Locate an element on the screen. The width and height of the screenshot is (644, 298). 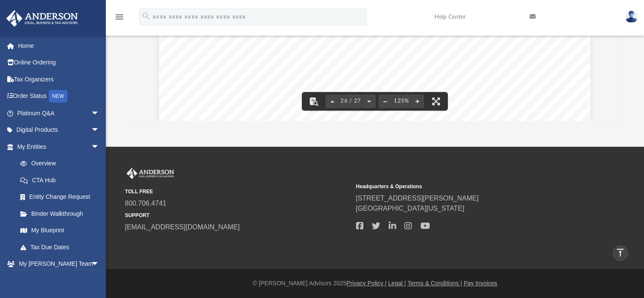
a: Home is located at coordinates (59, 46).